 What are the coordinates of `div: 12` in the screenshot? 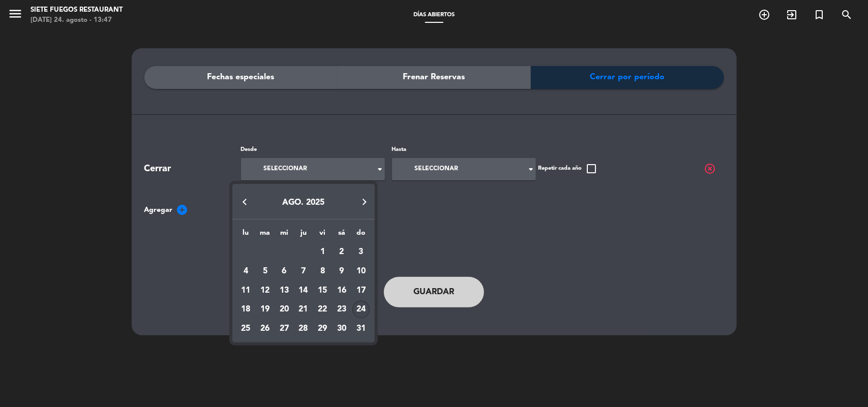 It's located at (265, 290).